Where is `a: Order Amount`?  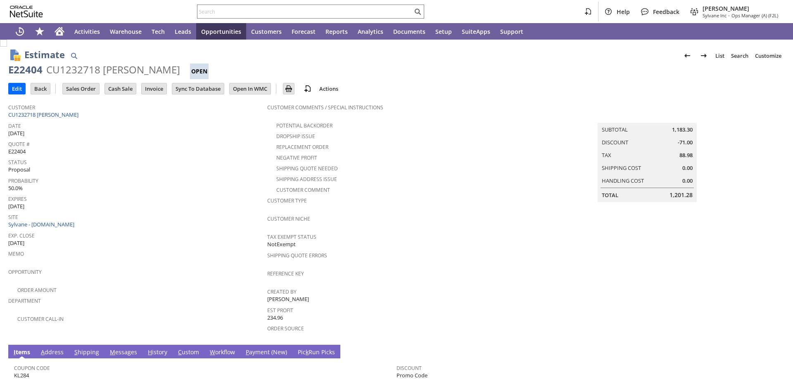 a: Order Amount is located at coordinates (37, 290).